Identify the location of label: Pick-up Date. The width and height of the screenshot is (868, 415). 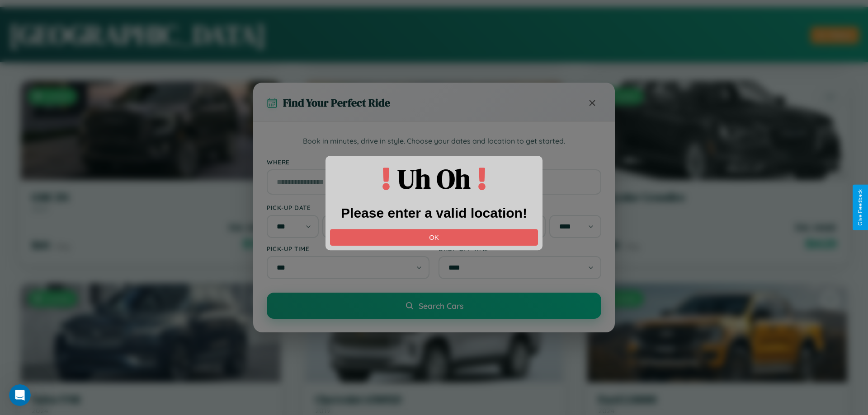
(348, 207).